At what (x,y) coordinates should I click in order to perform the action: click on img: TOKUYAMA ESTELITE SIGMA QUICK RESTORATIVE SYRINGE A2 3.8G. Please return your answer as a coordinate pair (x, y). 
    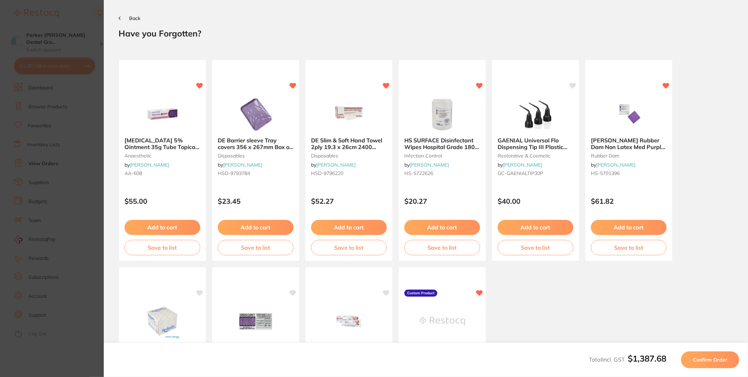
    Looking at the image, I should click on (442, 321).